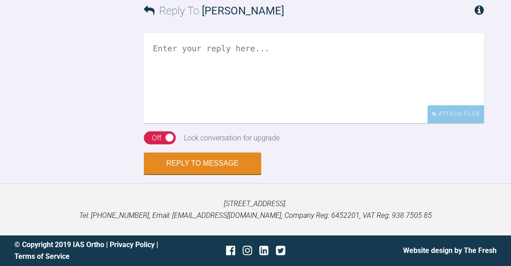 The width and height of the screenshot is (511, 266). Describe the element at coordinates (214, 11) in the screenshot. I see `h3: Reply To` at that location.